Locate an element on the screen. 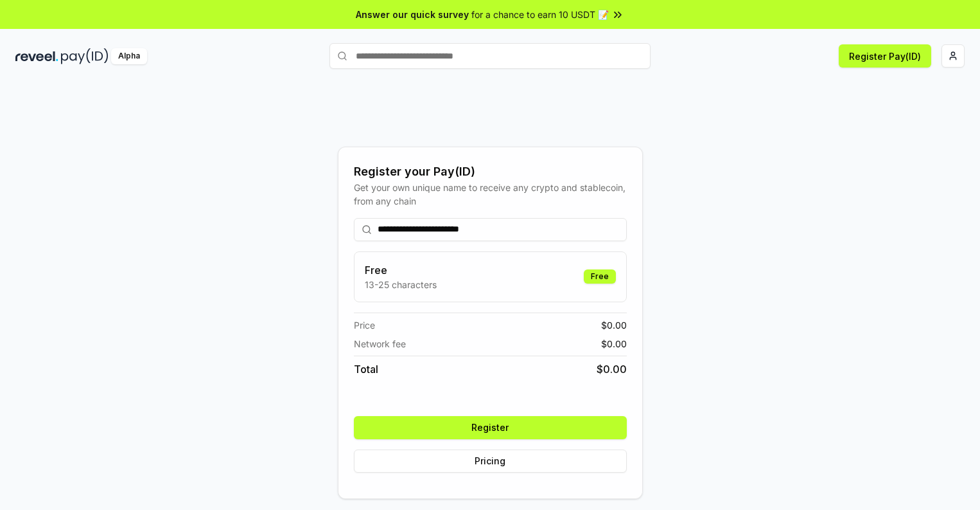 Image resolution: width=980 pixels, height=510 pixels. button: Register is located at coordinates (490, 427).